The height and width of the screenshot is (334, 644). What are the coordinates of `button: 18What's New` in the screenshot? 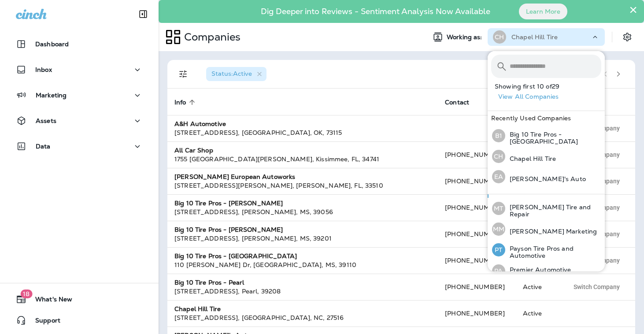 It's located at (79, 300).